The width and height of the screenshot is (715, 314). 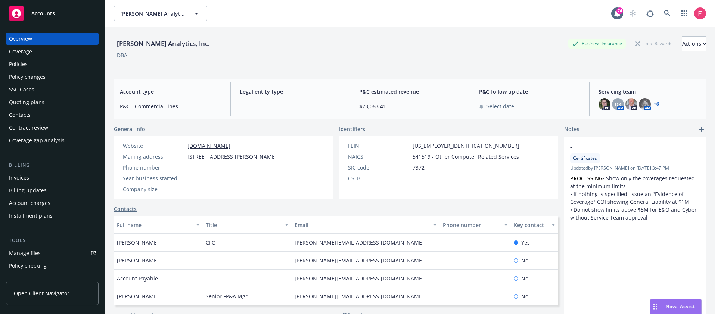 I want to click on a: Quoting plans, so click(x=52, y=102).